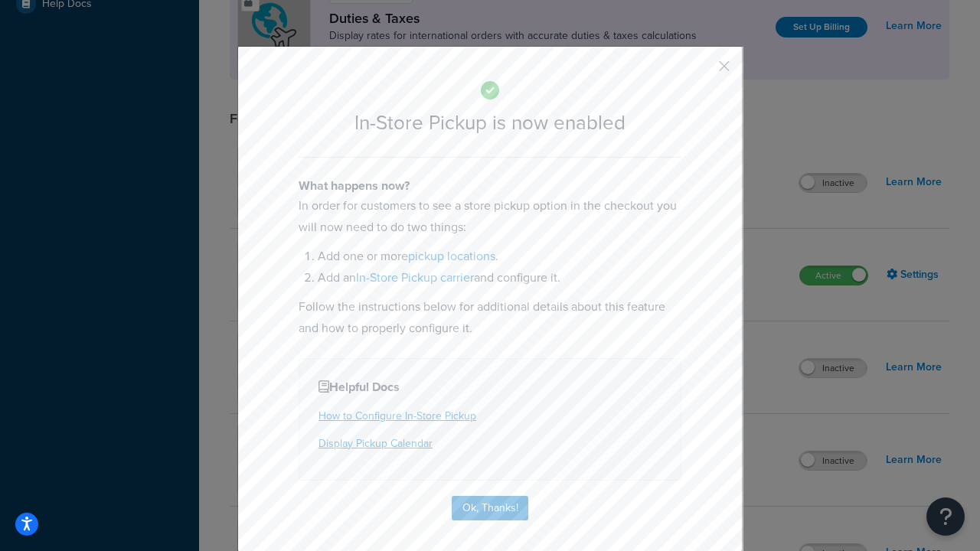  I want to click on p: In order for customers to see a store pickup option in the checkout you will now need to do two t..., so click(490, 217).